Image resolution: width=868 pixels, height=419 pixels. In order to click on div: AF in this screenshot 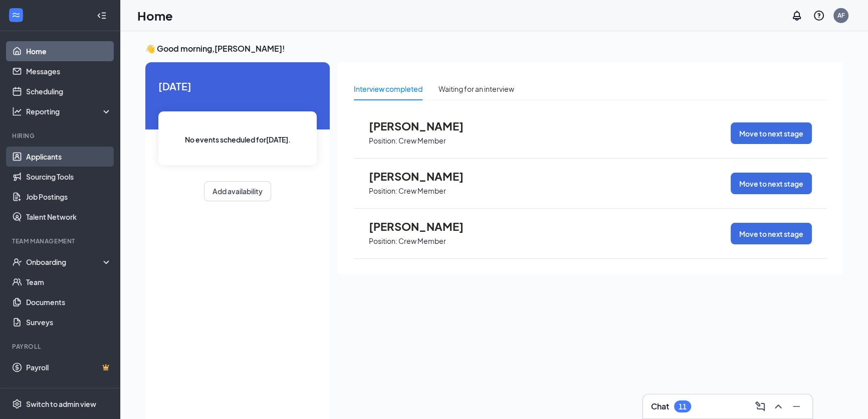, I will do `click(841, 15)`.